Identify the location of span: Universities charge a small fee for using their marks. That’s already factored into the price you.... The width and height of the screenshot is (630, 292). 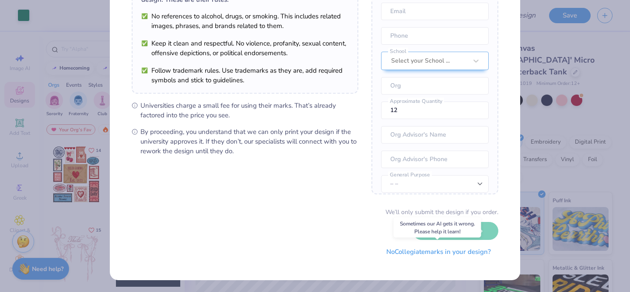
(249, 110).